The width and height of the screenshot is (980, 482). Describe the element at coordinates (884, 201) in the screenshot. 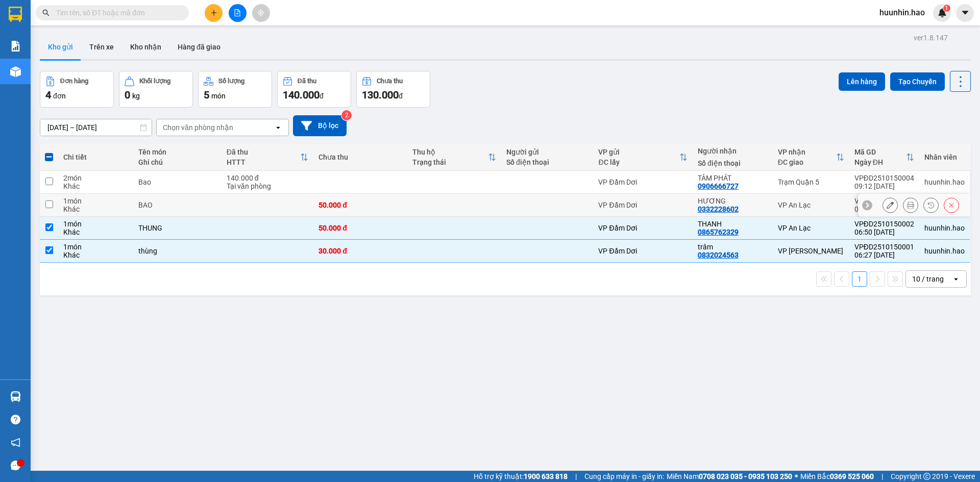

I see `div: VPĐD2510150003` at that location.